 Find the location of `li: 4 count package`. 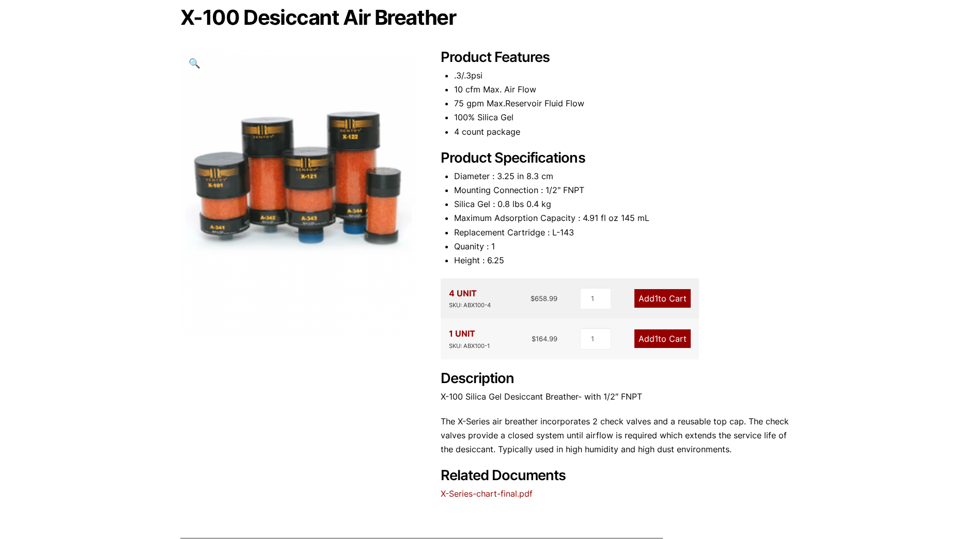

li: 4 count package is located at coordinates (627, 132).